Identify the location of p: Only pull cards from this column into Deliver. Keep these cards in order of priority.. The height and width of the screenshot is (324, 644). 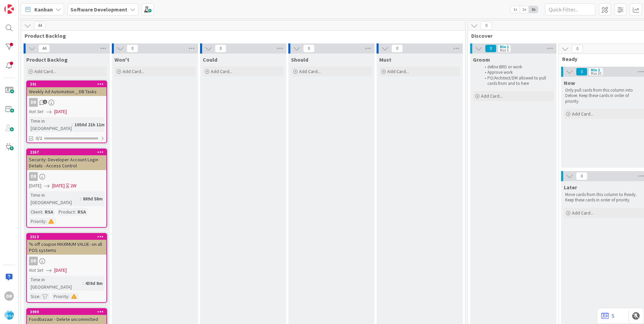
(604, 96).